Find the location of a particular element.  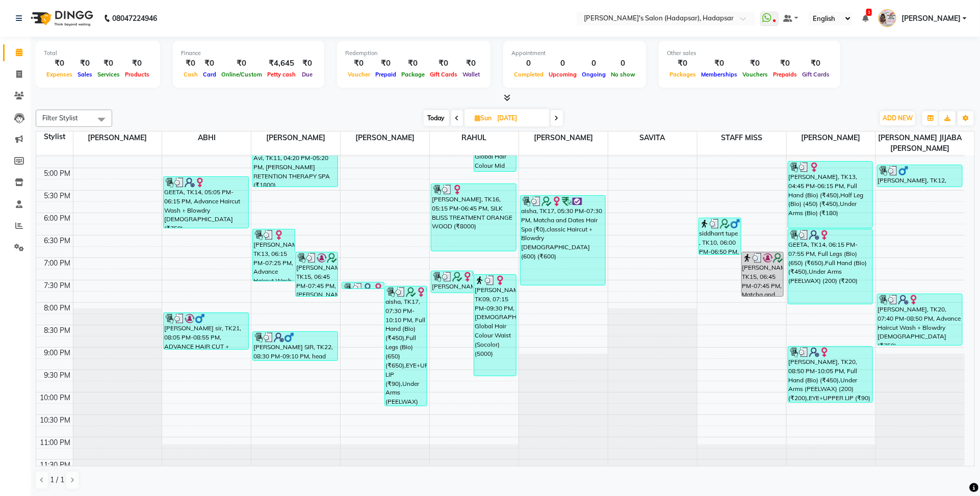

span: Packages is located at coordinates (682, 75).